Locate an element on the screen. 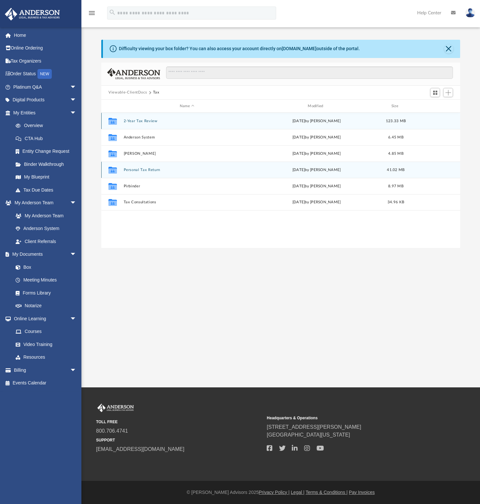 Image resolution: width=480 pixels, height=504 pixels. div: Modified is located at coordinates (317, 106).